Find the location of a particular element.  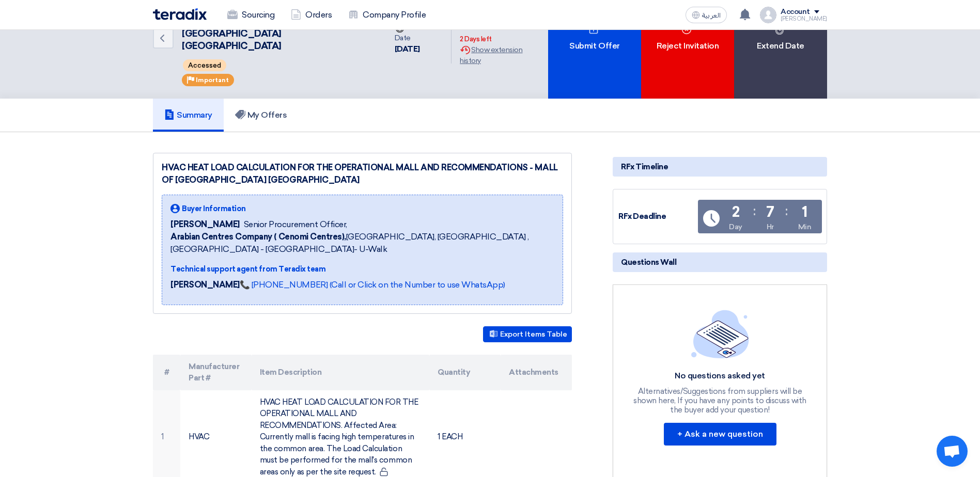

h5: Summary is located at coordinates (188, 115).